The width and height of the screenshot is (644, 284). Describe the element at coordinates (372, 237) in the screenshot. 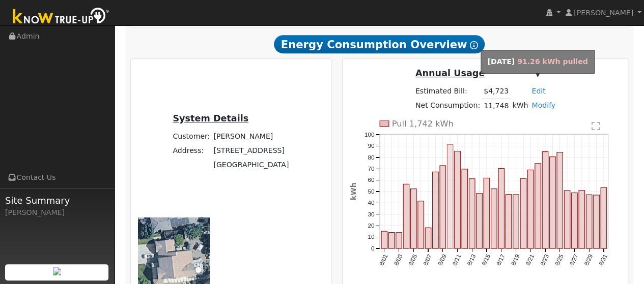

I see `text: 10` at that location.